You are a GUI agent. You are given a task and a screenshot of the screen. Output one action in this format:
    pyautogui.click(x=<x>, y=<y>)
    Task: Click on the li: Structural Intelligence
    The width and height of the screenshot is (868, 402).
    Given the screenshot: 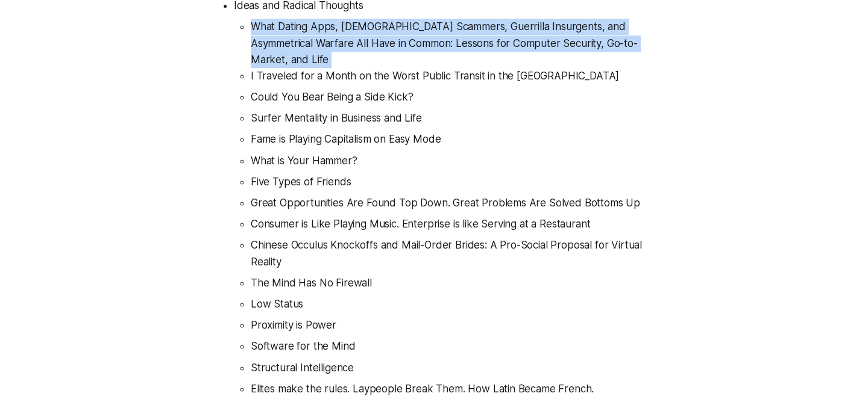 What is the action you would take?
    pyautogui.click(x=451, y=368)
    